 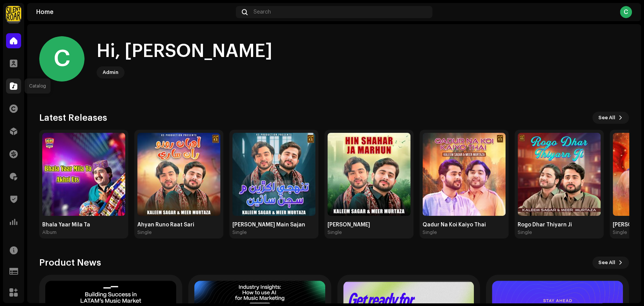 I want to click on div: Bhala Yaar Mila Ta, so click(x=84, y=225).